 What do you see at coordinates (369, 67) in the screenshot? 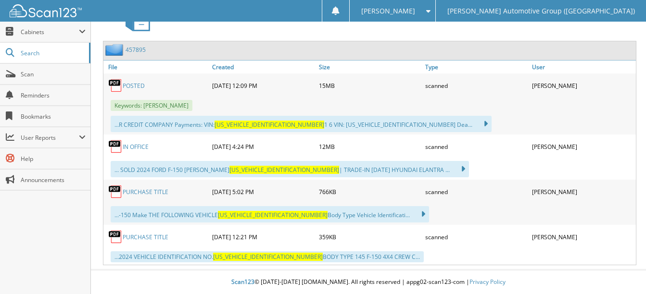
I see `a: Size` at bounding box center [369, 67].